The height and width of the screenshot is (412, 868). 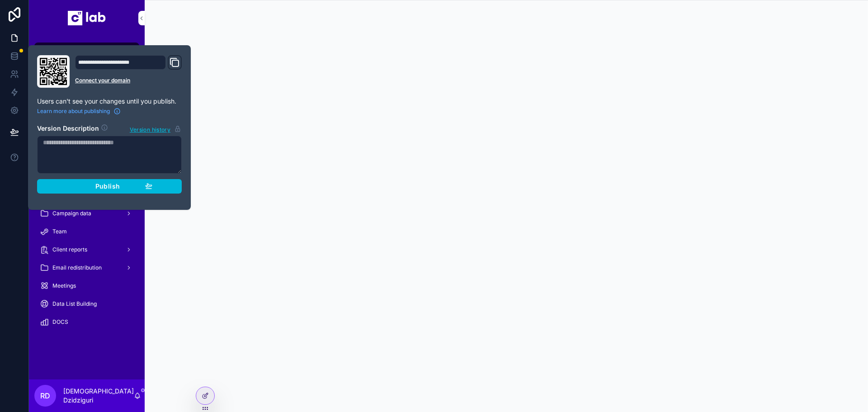 I want to click on a: Connect your domain, so click(x=129, y=81).